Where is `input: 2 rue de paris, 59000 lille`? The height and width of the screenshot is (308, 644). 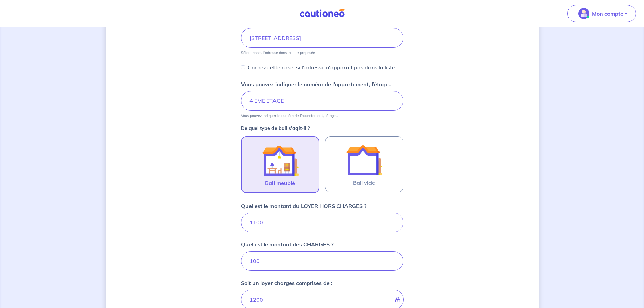
input: 2 rue de paris, 59000 lille is located at coordinates (322, 38).